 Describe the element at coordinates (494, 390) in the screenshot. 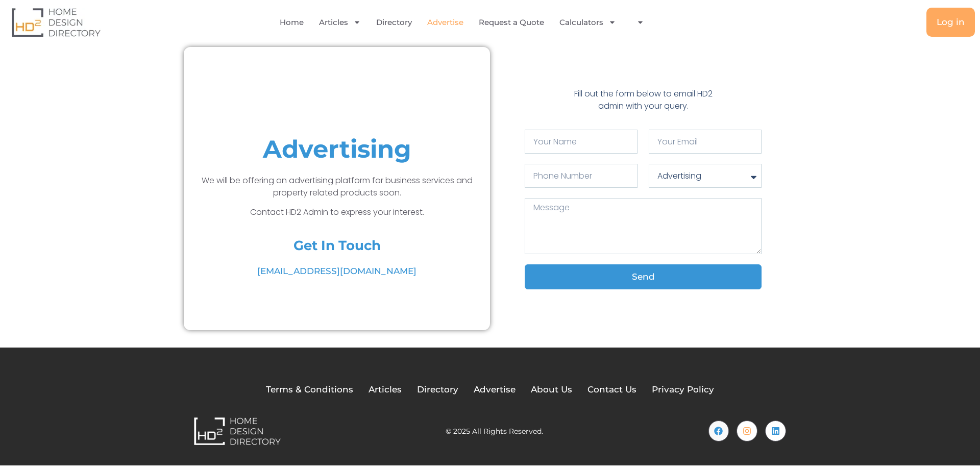

I see `span: Advertise` at that location.